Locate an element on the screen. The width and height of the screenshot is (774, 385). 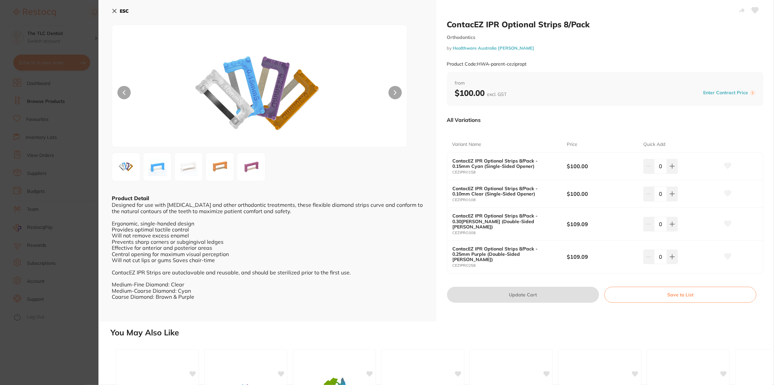
p: All Variations is located at coordinates (464, 120).